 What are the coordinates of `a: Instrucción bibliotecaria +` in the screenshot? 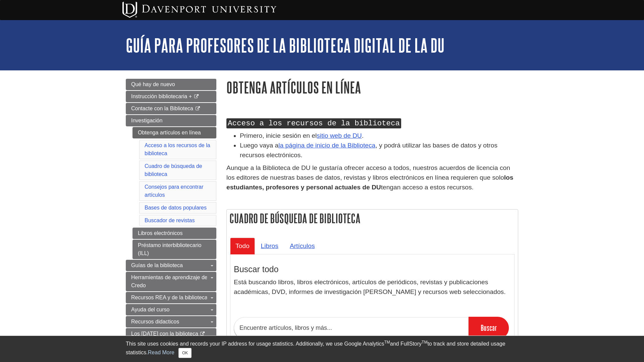 It's located at (171, 96).